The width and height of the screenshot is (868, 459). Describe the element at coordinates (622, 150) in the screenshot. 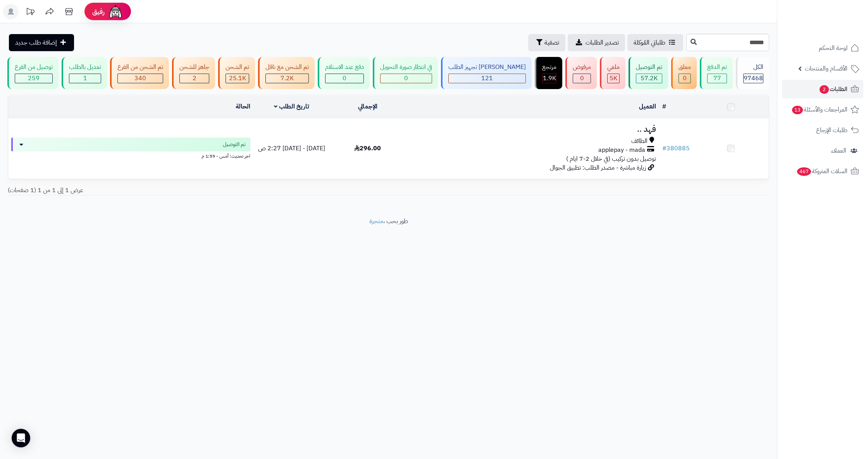

I see `span: applepay - mada` at that location.